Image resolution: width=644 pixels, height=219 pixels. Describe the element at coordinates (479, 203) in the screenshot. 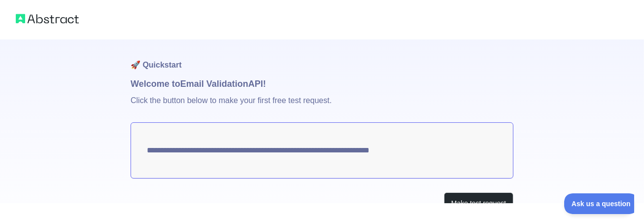

I see `button: Make test request` at that location.